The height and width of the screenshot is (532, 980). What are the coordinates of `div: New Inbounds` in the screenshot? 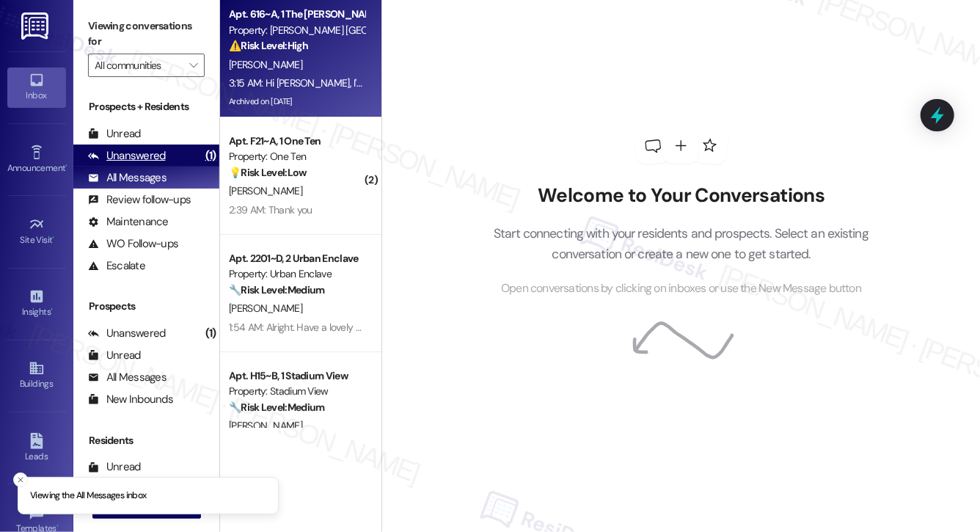 It's located at (130, 400).